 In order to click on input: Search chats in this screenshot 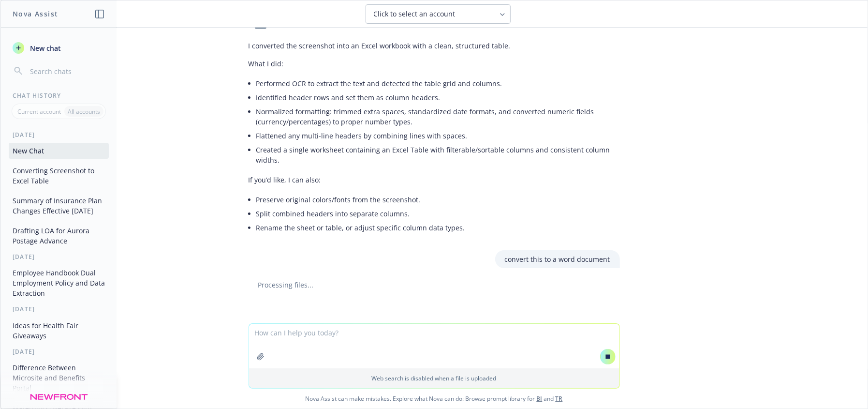, I will do `click(66, 71)`.